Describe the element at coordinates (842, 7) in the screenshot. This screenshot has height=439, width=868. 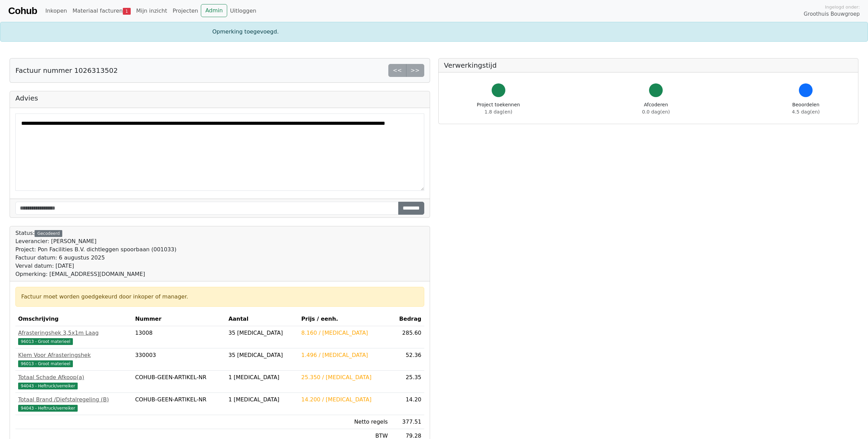
I see `span: Ingelogd onder:` at that location.